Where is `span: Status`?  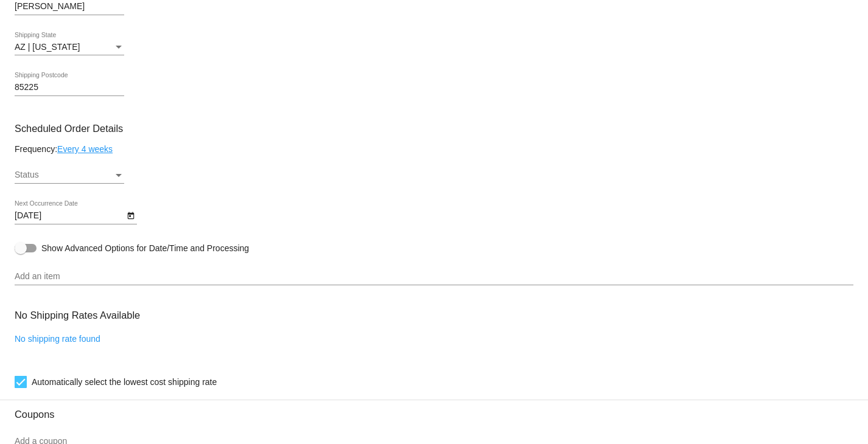
span: Status is located at coordinates (27, 175).